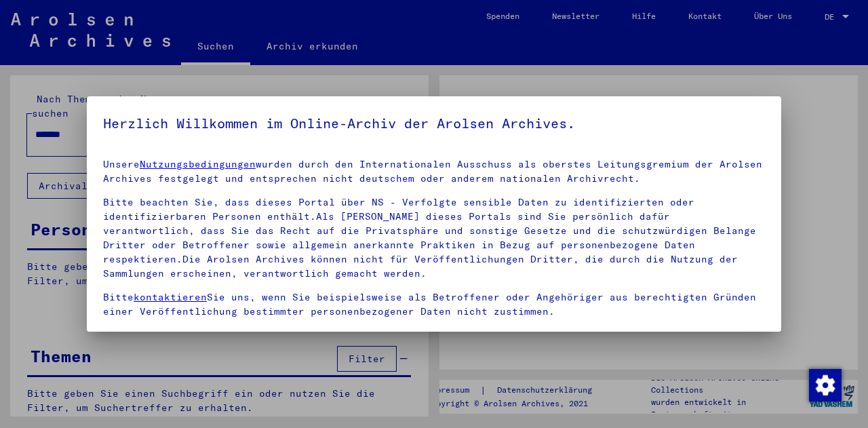 This screenshot has height=428, width=868. Describe the element at coordinates (434, 304) in the screenshot. I see `p: Bitte Sie uns, wenn Sie beispielsweise als Betroffener oder Angehöriger aus berechtigten Gründen ...` at that location.